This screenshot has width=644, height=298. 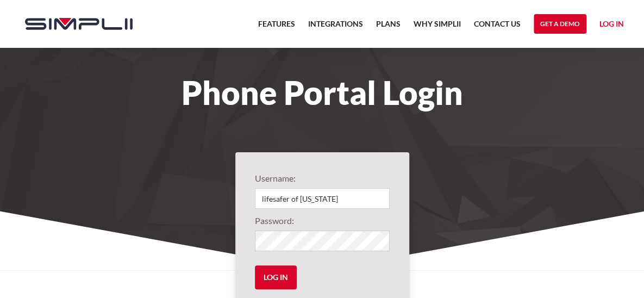 I want to click on a: Get a Demo, so click(x=560, y=24).